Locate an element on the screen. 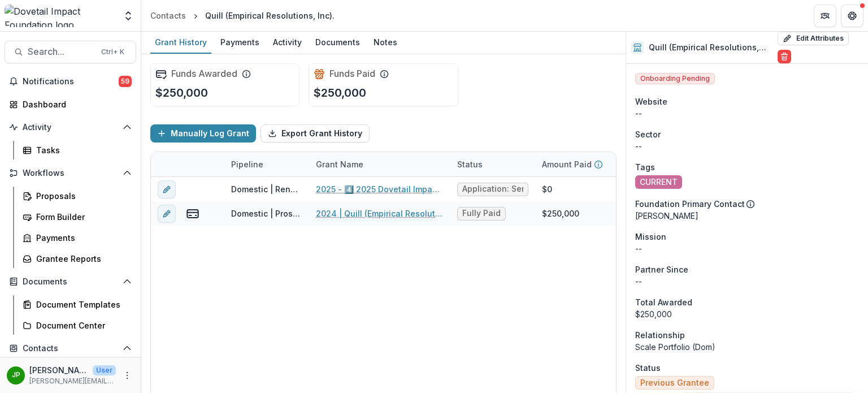 The width and height of the screenshot is (868, 393). img: Dovetail Impact Foundation logo is located at coordinates (60, 16).